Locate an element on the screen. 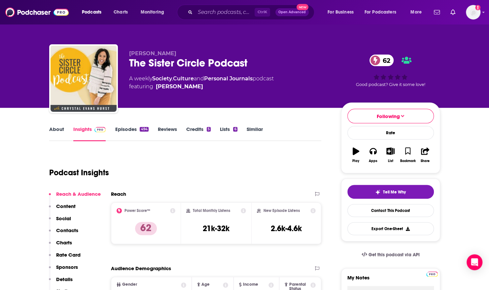 The height and width of the screenshot is (290, 489). span: More is located at coordinates (416, 12).